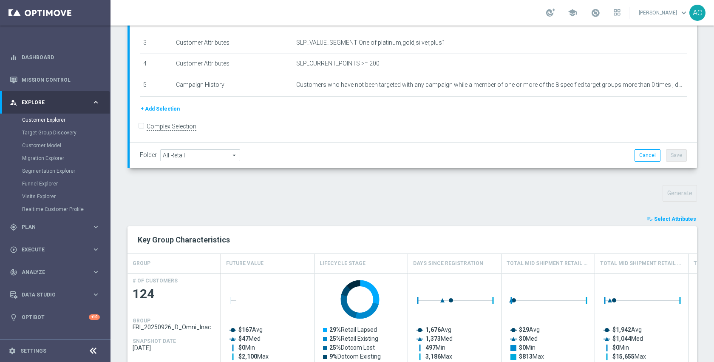 The height and width of the screenshot is (362, 714). Describe the element at coordinates (355, 356) in the screenshot. I see `text: Dotcom Existing` at that location.